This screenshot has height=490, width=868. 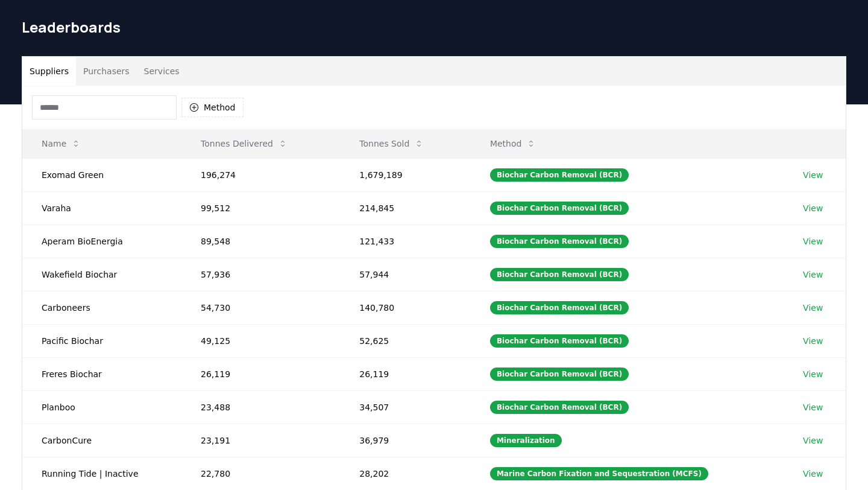 I want to click on td: 36,979, so click(x=405, y=440).